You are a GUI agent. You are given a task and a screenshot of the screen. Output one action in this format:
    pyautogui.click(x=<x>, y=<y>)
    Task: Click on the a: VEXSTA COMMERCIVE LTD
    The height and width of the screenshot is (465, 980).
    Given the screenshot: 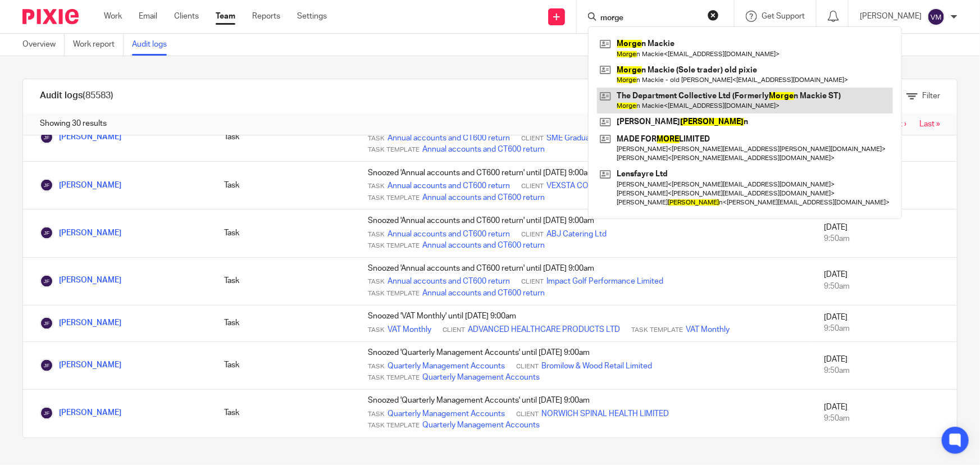 What is the action you would take?
    pyautogui.click(x=595, y=186)
    